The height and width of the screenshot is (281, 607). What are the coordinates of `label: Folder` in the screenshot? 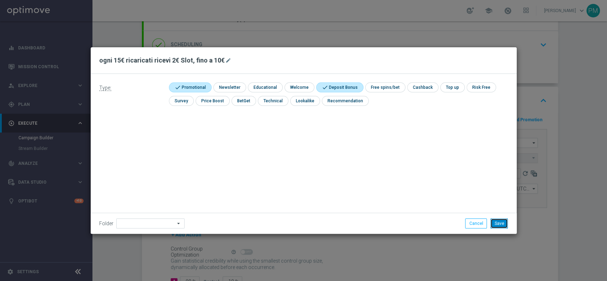 It's located at (106, 224).